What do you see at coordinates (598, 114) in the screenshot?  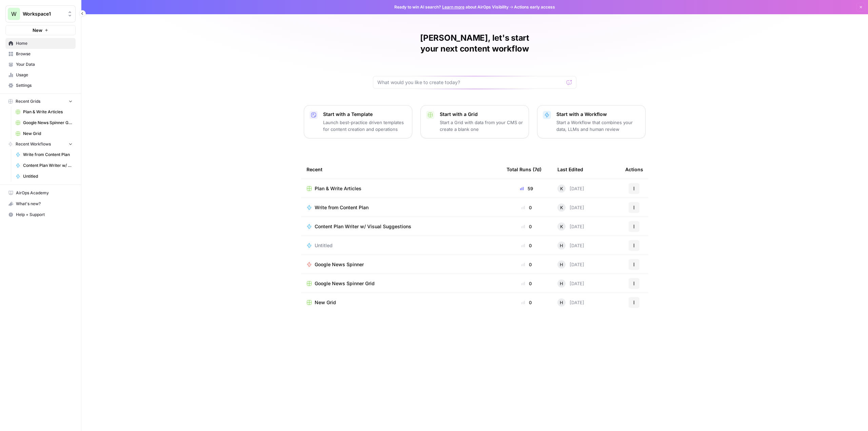 I see `p: Start with a Workflow` at bounding box center [598, 114].